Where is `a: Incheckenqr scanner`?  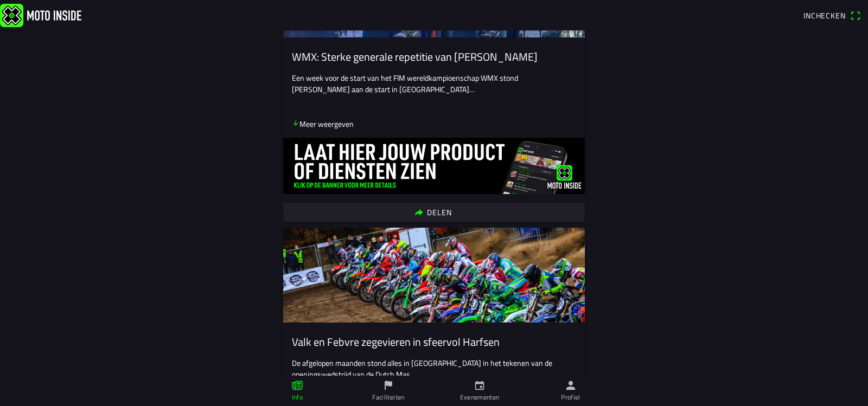 a: Incheckenqr scanner is located at coordinates (831, 15).